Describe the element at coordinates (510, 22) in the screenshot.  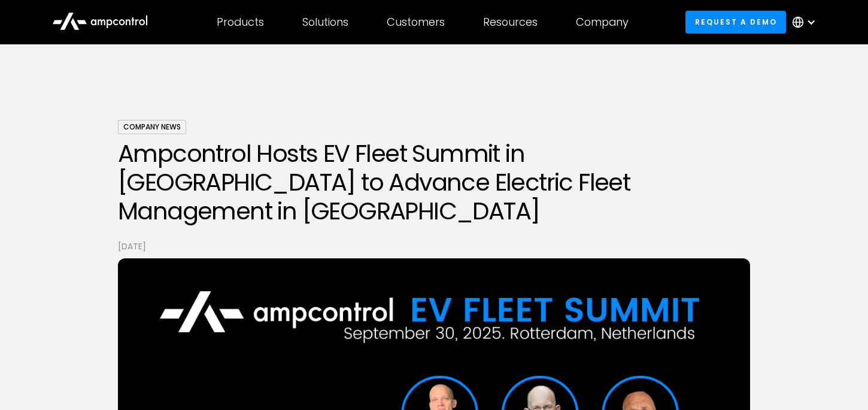
I see `div: Resources` at that location.